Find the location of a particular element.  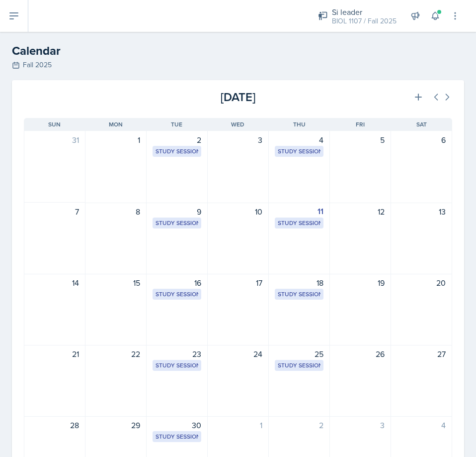

div: 26 is located at coordinates (360, 354).